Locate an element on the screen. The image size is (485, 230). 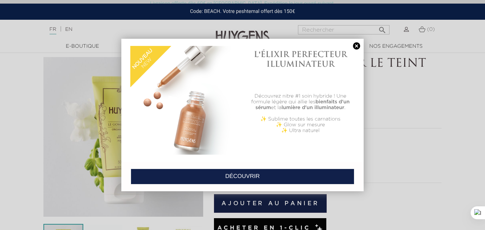
p: Découvrez nitre #1 soin hybride ! Une formule légère qui allie les et la . is located at coordinates (300, 102).